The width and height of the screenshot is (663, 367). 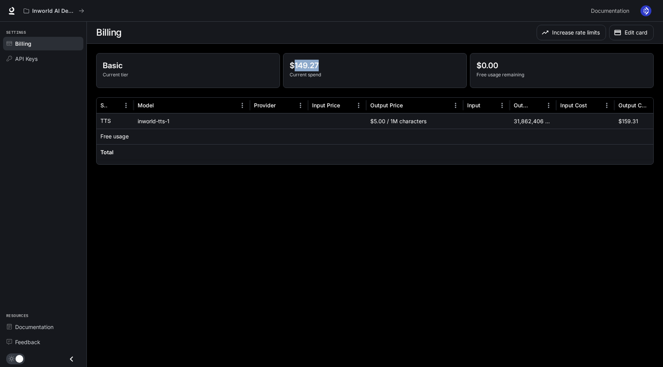 I want to click on span: API Keys, so click(x=26, y=59).